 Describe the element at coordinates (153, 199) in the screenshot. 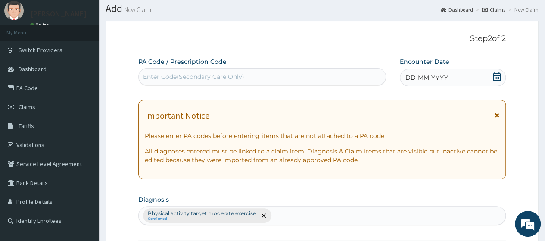

I see `label: Diagnosis` at that location.